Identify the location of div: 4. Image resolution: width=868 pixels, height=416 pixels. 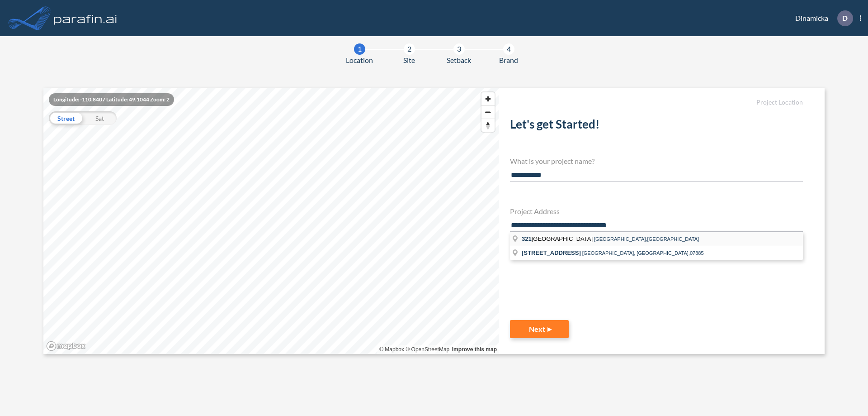
(509, 49).